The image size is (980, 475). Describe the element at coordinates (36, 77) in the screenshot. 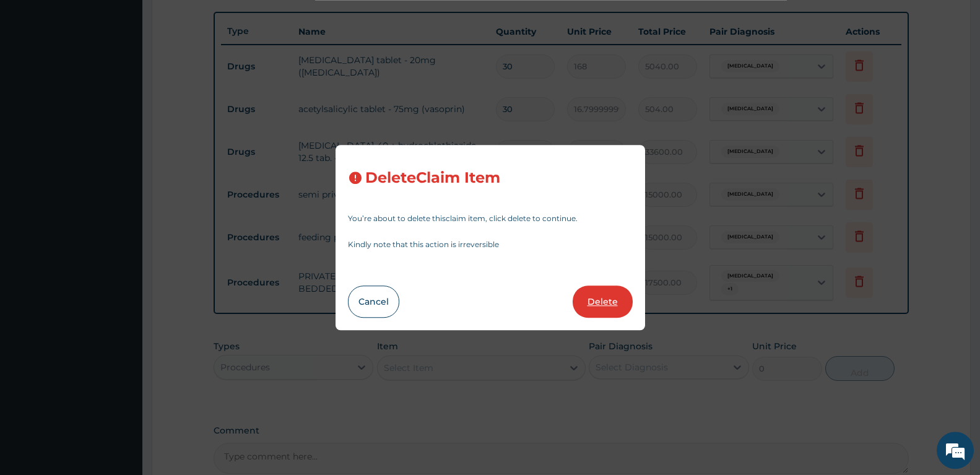

I see `img: d_794563401_company_1708531726252_794563401` at that location.